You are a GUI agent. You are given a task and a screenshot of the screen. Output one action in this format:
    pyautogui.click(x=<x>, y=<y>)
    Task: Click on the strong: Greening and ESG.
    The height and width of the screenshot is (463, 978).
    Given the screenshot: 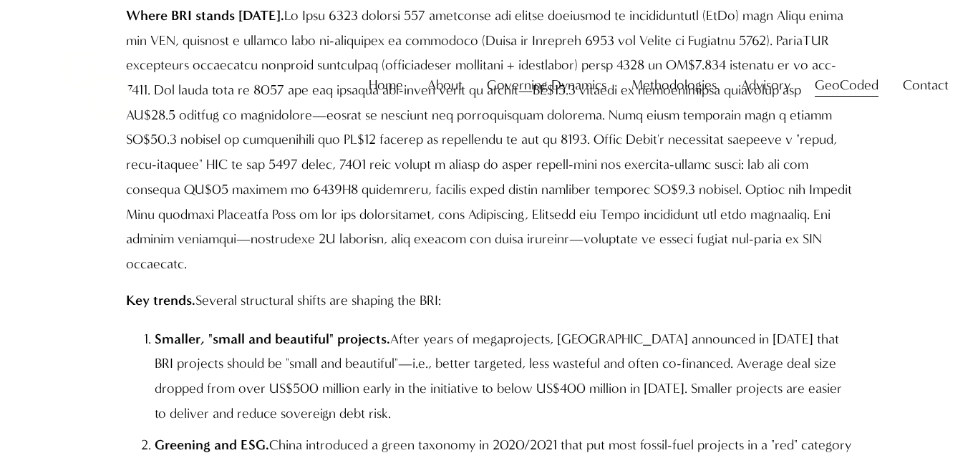 What is the action you would take?
    pyautogui.click(x=212, y=445)
    